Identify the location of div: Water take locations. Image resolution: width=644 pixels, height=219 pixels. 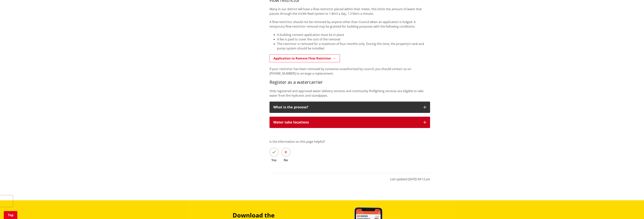
(346, 122).